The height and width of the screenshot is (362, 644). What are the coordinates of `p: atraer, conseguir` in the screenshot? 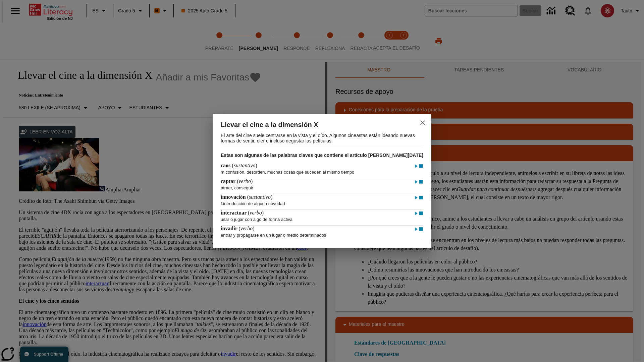 It's located at (321, 186).